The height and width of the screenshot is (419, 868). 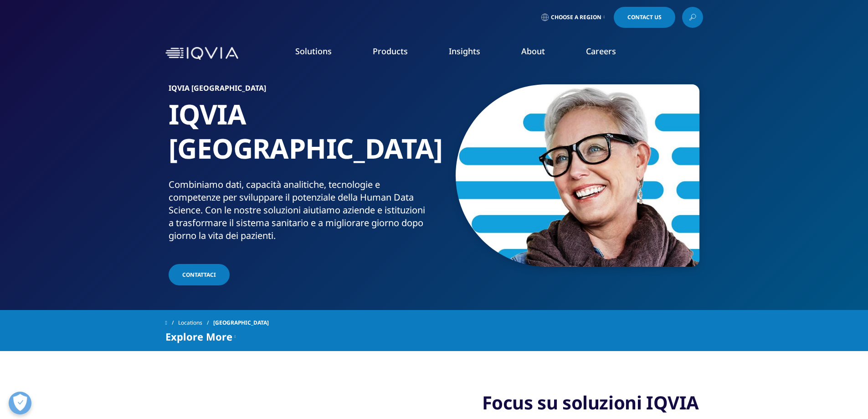 What do you see at coordinates (578, 175) in the screenshot?
I see `img: 24_rbuportraitoption.jpg` at bounding box center [578, 175].